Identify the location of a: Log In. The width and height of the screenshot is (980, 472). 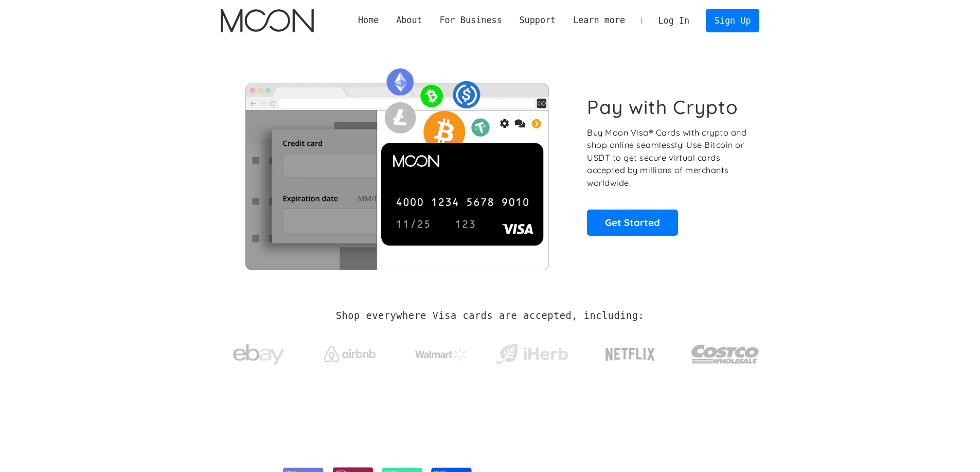
(674, 21).